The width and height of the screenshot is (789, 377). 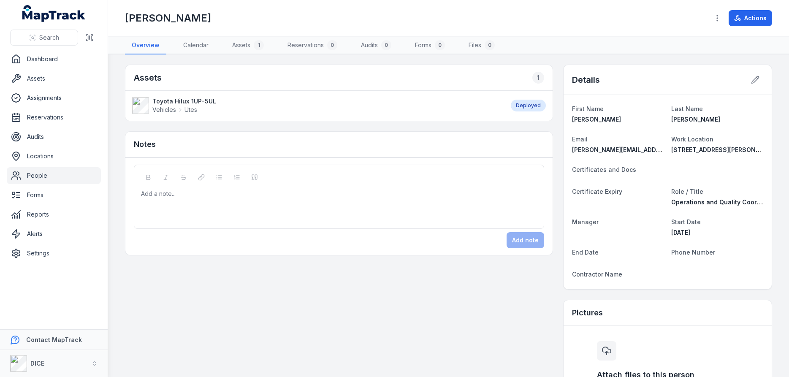 What do you see at coordinates (579, 139) in the screenshot?
I see `span: Email` at bounding box center [579, 139].